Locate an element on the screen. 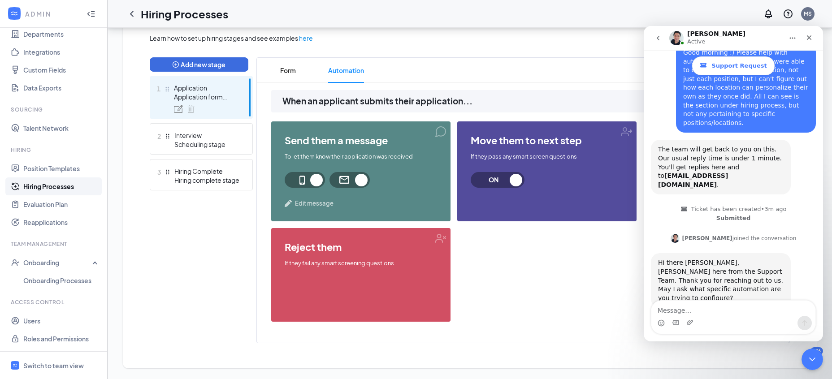 Image resolution: width=832 pixels, height=379 pixels. button: Send a message… is located at coordinates (161, 297).